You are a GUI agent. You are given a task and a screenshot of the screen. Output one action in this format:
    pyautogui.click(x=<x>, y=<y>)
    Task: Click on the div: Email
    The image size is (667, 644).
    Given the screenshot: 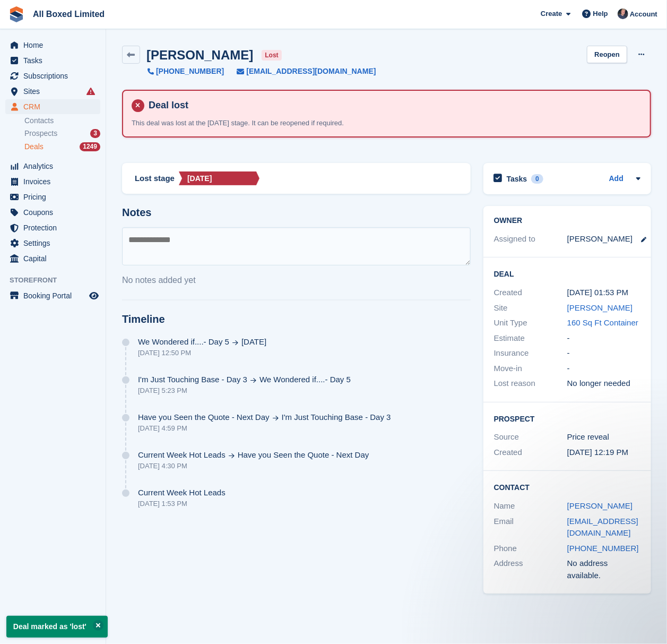 What is the action you would take?
    pyautogui.click(x=531, y=527)
    